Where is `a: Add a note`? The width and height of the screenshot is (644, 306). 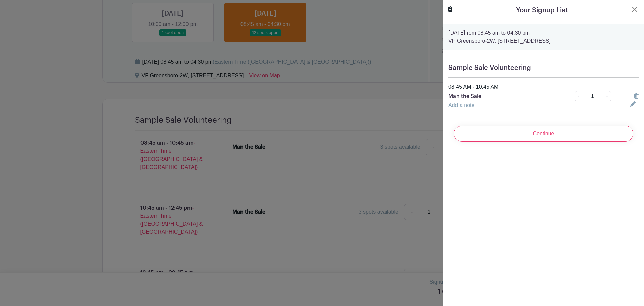 a: Add a note is located at coordinates (461, 105).